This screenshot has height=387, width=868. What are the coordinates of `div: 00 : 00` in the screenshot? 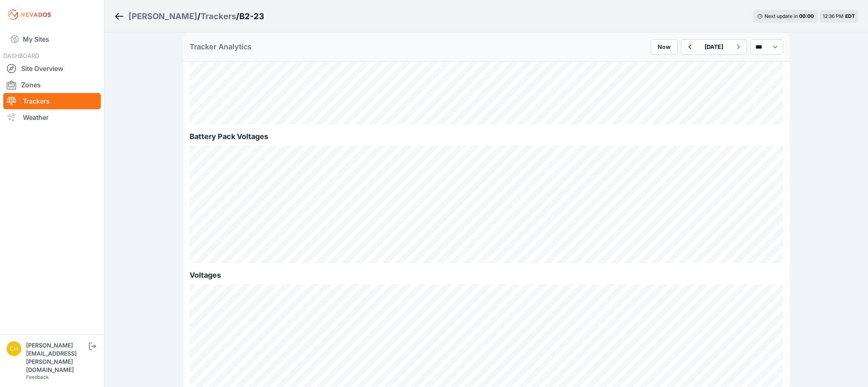 It's located at (806, 16).